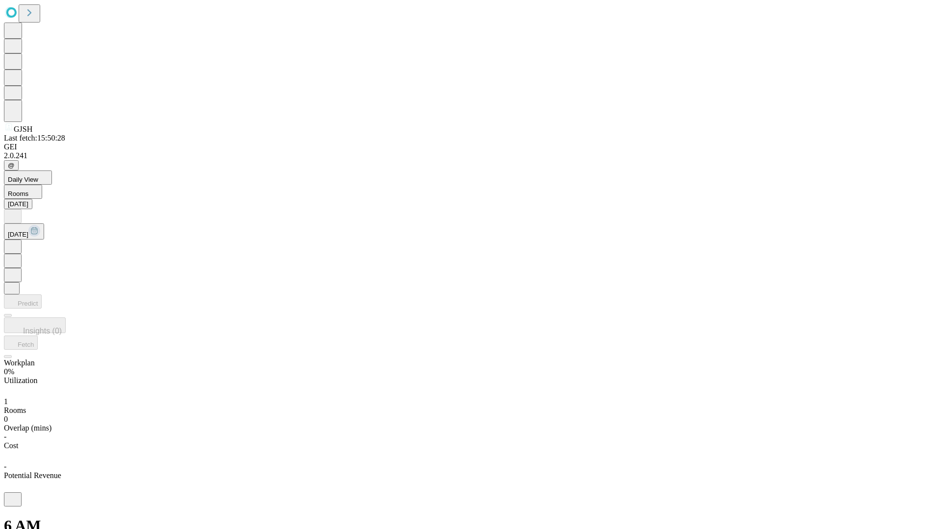 This screenshot has height=529, width=941. What do you see at coordinates (19, 363) in the screenshot?
I see `span: Workplan` at bounding box center [19, 363].